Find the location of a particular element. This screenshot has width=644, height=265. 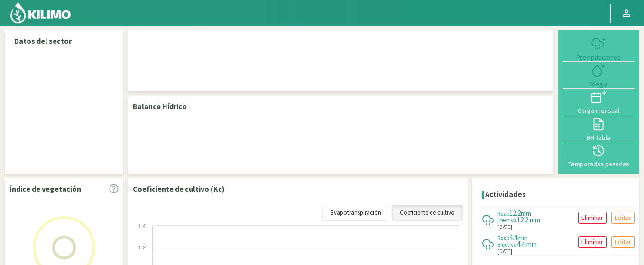

a: Evapotranspiración is located at coordinates (356, 213).